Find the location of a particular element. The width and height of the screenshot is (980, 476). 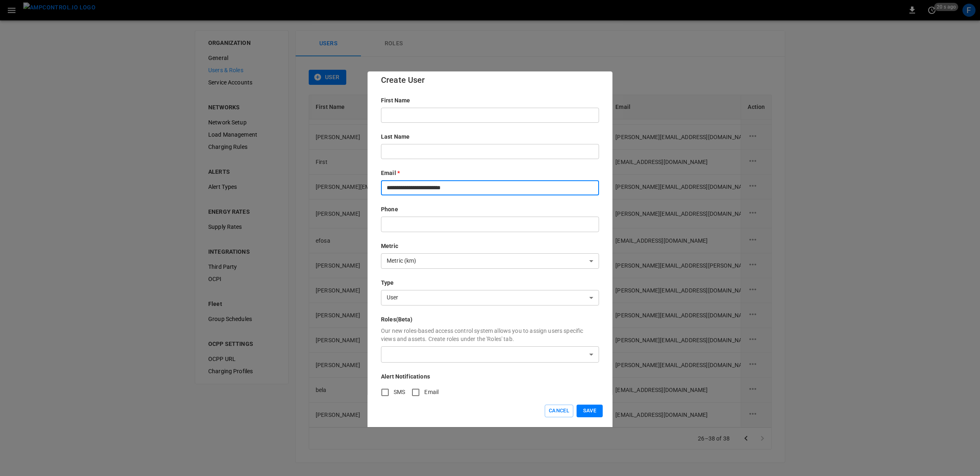

h6: Create User is located at coordinates (490, 85).